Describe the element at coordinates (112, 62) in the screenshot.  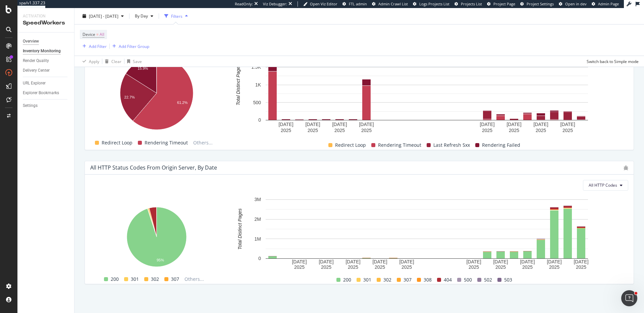
I see `button: Clear` at that location.